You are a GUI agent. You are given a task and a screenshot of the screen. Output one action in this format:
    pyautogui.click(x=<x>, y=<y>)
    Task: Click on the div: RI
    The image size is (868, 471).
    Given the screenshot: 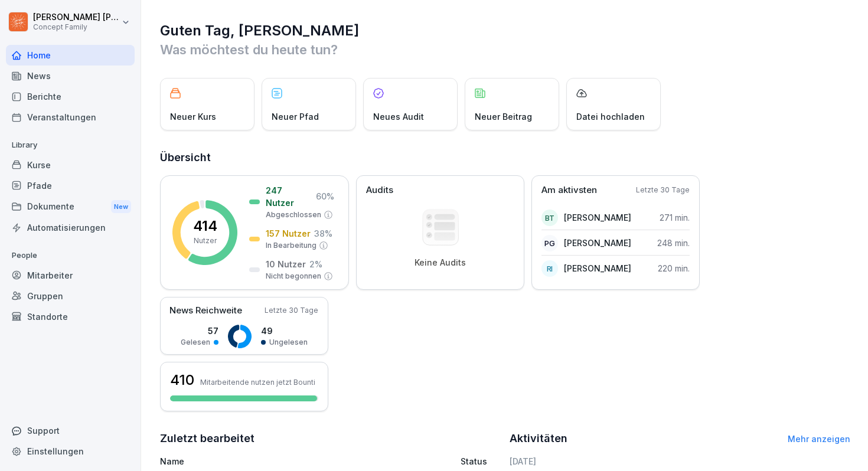 What is the action you would take?
    pyautogui.click(x=550, y=269)
    